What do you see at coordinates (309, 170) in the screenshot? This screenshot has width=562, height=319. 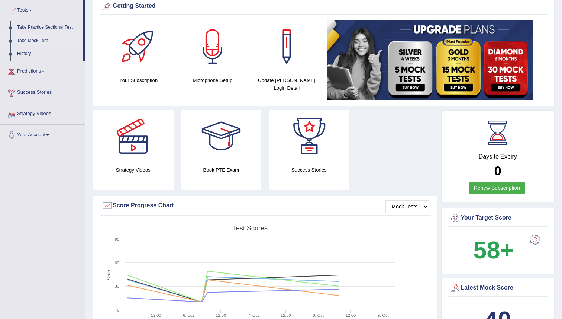 I see `h4: Success Stories` at bounding box center [309, 170].